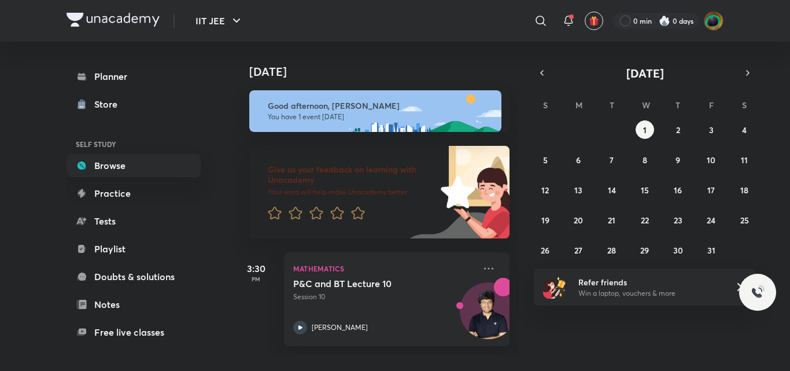  What do you see at coordinates (745, 160) in the screenshot?
I see `button: October 11, 2025` at bounding box center [745, 160].